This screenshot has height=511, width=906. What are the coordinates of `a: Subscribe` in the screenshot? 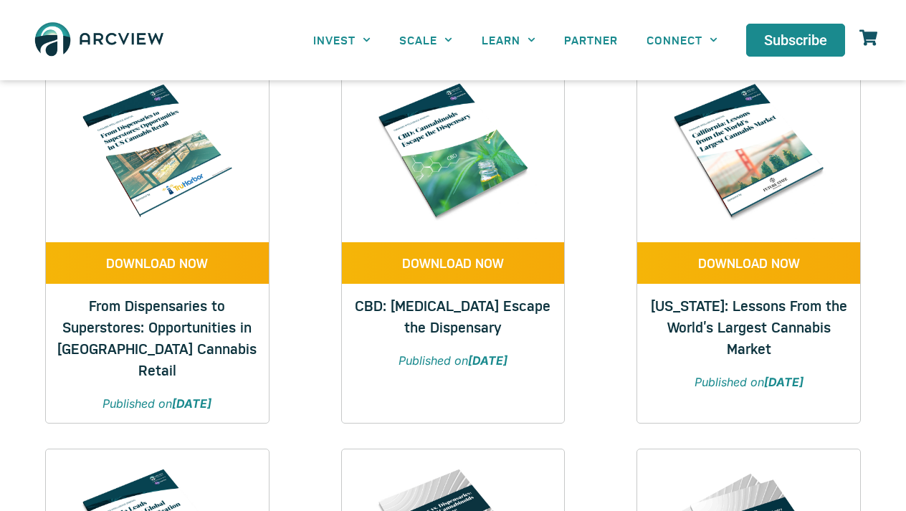 It's located at (796, 40).